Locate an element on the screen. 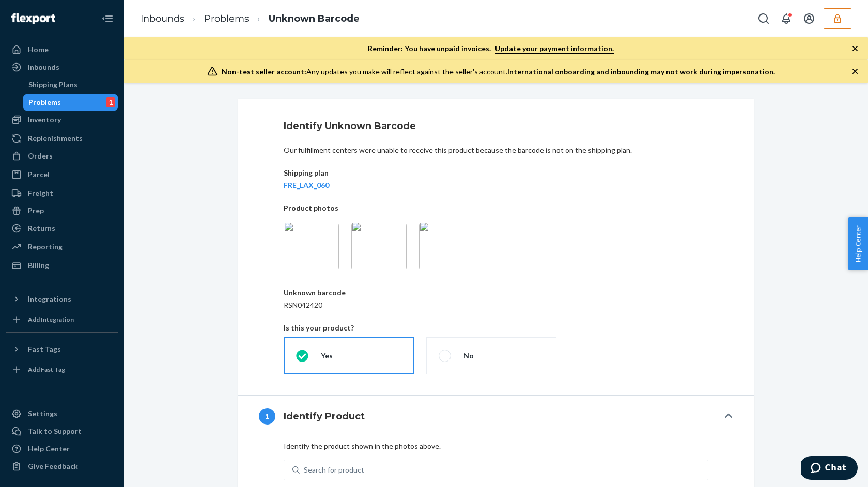 This screenshot has width=868, height=487. ol: breadcrumbs is located at coordinates (250, 19).